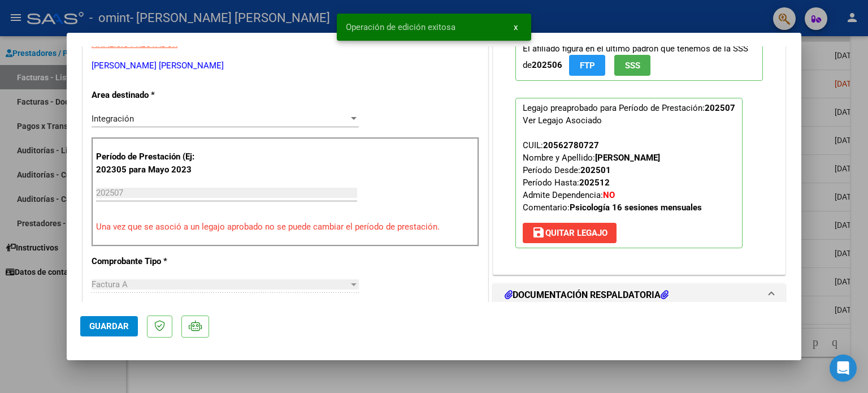 This screenshot has width=868, height=393. Describe the element at coordinates (571, 146) in the screenshot. I see `div: 20562780727` at that location.